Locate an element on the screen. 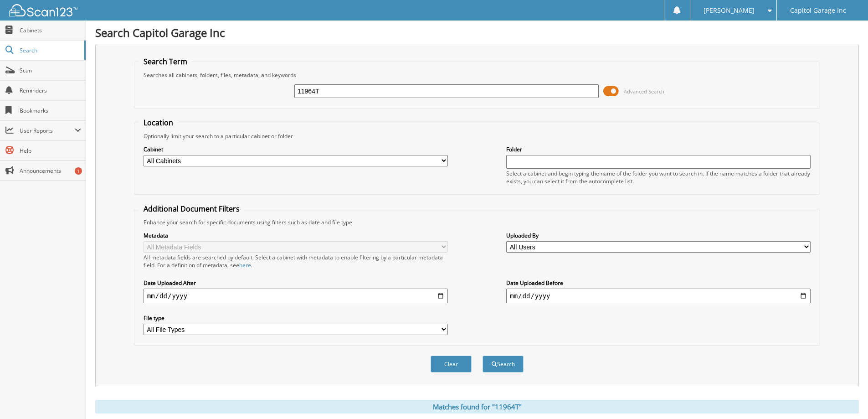 The height and width of the screenshot is (419, 868). span: Announcements is located at coordinates (50, 171).